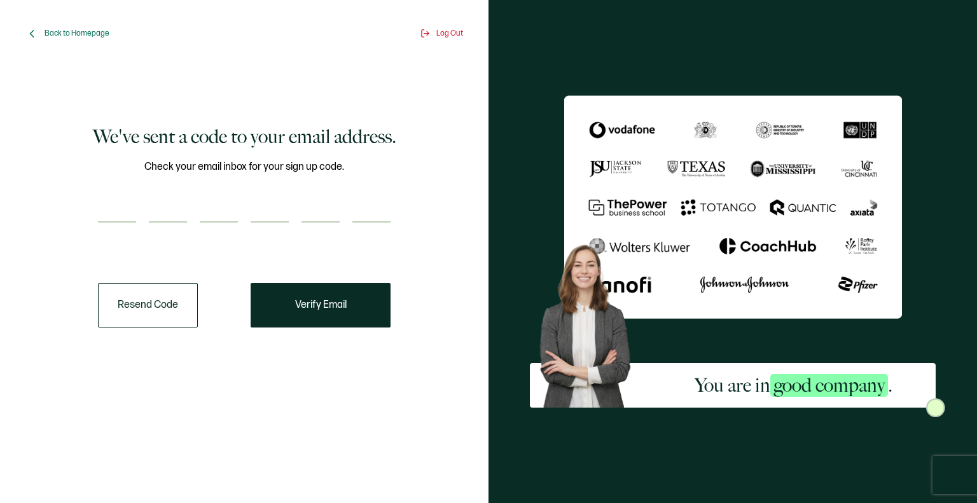  I want to click on span: Back to Homepage, so click(77, 33).